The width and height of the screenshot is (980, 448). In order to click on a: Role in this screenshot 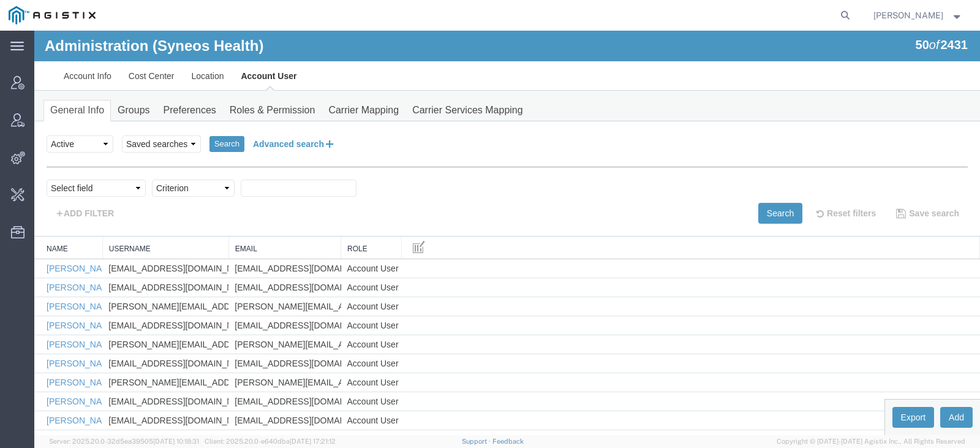, I will do `click(337, 218)`.